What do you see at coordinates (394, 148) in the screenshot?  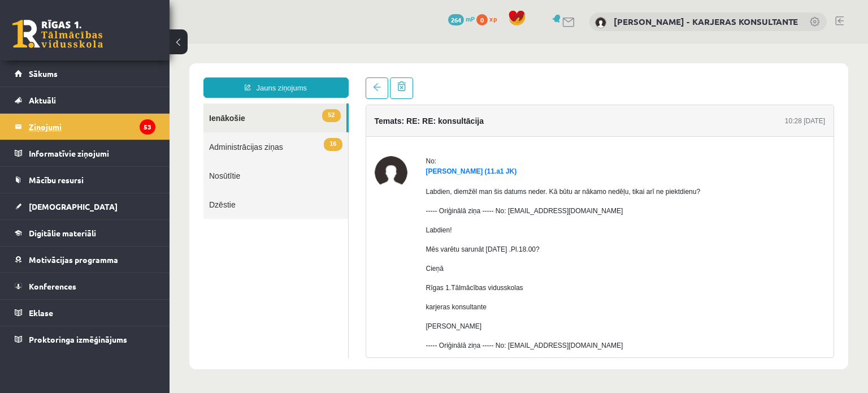 I see `p: Labdien, diemžēl man šis datums neder. Kā būtu ar nākamo nedēļu, tikai arī ne piektdienu?` at bounding box center [394, 148].